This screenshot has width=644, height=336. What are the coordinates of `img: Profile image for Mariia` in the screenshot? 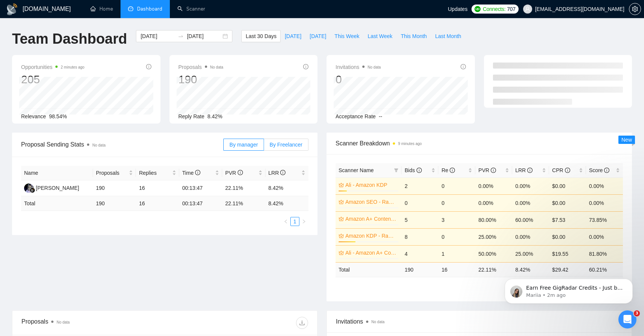 It's located at (23, 29).